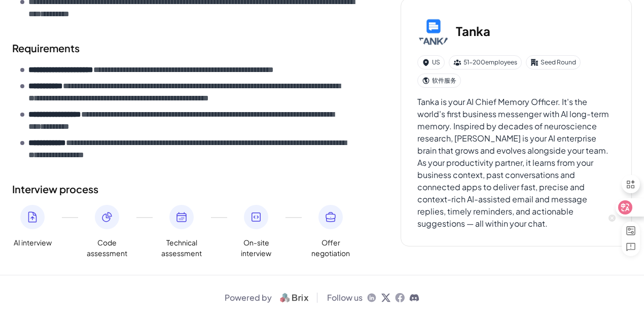 The image size is (644, 320). What do you see at coordinates (331, 248) in the screenshot?
I see `span: Offer negotiation` at bounding box center [331, 248].